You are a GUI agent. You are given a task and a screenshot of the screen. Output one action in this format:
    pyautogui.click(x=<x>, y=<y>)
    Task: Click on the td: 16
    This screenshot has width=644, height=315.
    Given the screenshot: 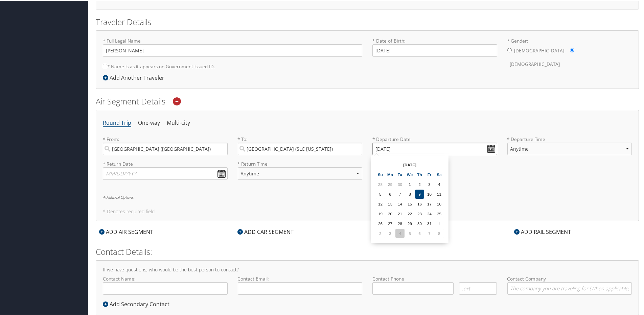 What is the action you would take?
    pyautogui.click(x=420, y=203)
    